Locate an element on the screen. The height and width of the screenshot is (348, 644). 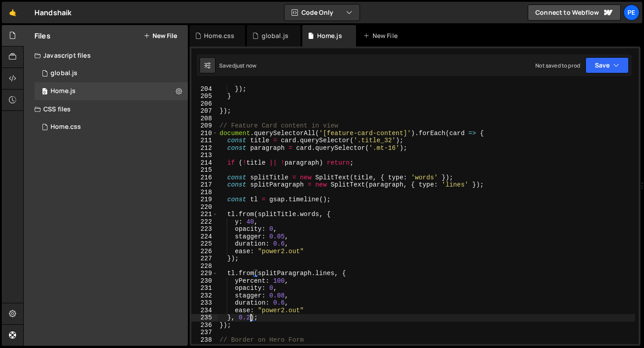
div: 236 is located at coordinates (205, 325).